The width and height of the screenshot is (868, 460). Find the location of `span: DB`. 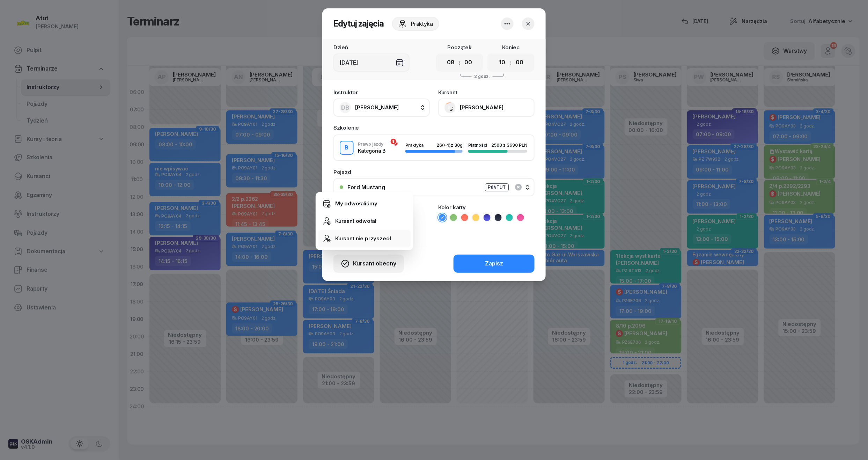

span: DB is located at coordinates (345, 107).